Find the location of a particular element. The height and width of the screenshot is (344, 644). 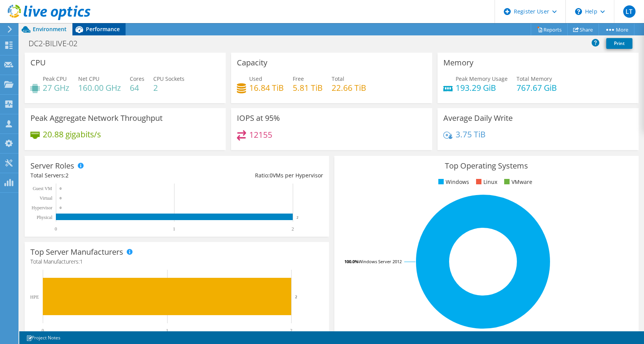

span: Total is located at coordinates (338, 78).